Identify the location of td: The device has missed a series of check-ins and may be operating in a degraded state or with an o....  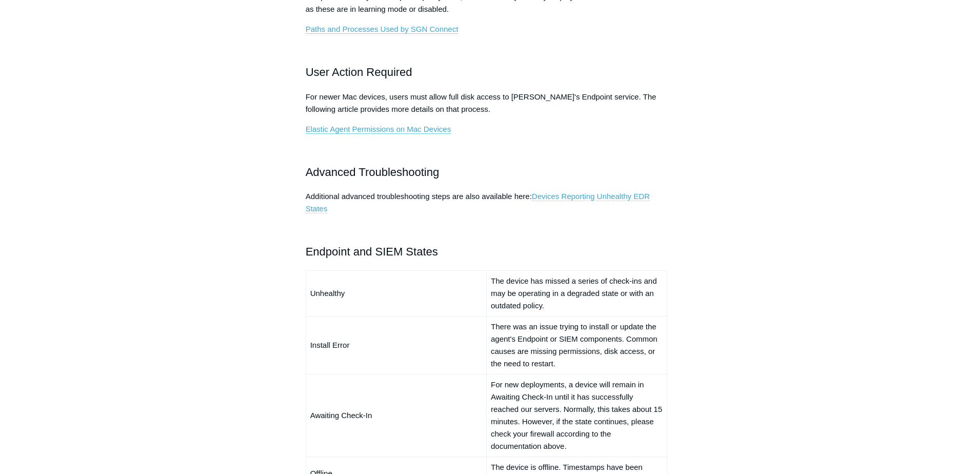
(576, 293).